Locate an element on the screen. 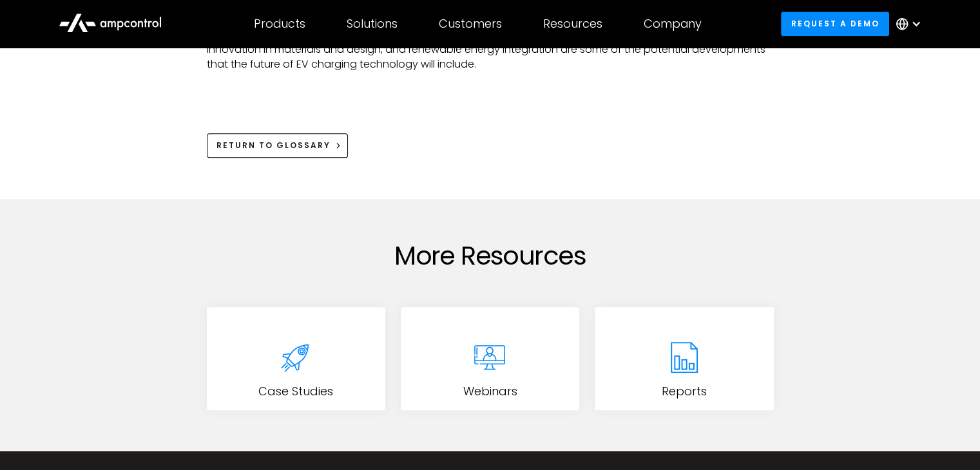  a: Return to Glossary is located at coordinates (278, 145).